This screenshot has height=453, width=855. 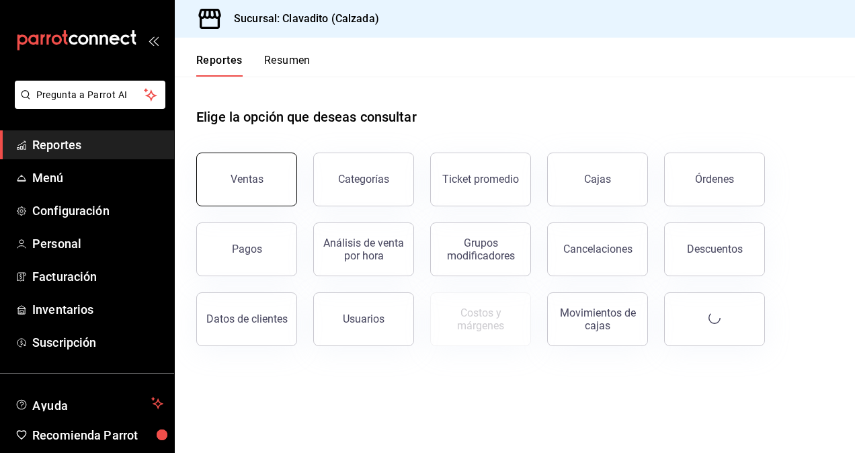 I want to click on span: Inventarios, so click(x=97, y=309).